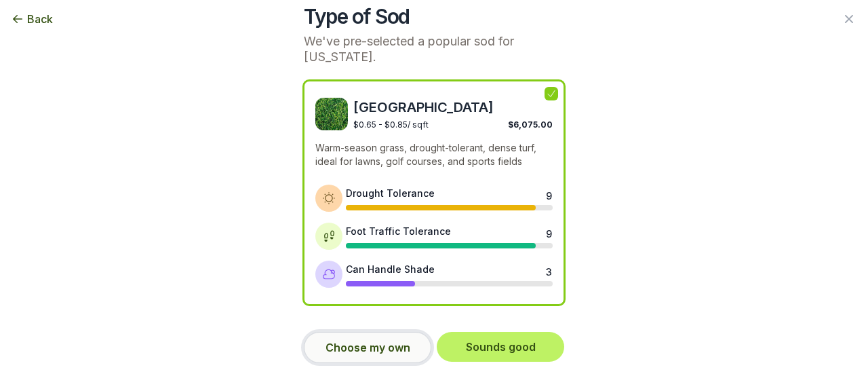  I want to click on img: Shade tolerance icon, so click(329, 275).